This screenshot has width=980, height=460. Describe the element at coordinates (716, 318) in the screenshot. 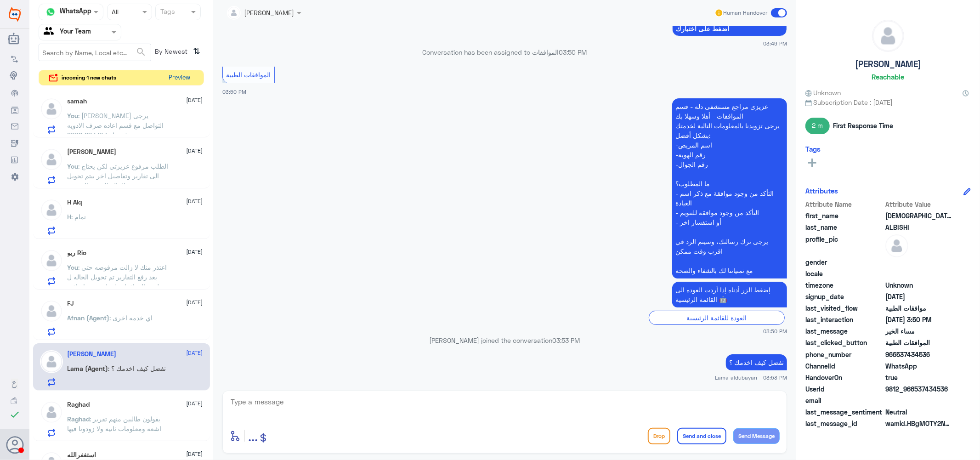

I see `div: العودة للقائمة الرئيسية` at that location.